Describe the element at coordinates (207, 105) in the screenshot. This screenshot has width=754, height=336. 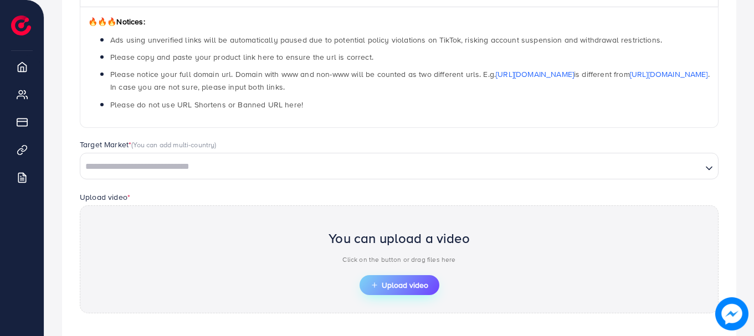
I see `span: Please do not use URL Shortens or Banned URL here!` at that location.